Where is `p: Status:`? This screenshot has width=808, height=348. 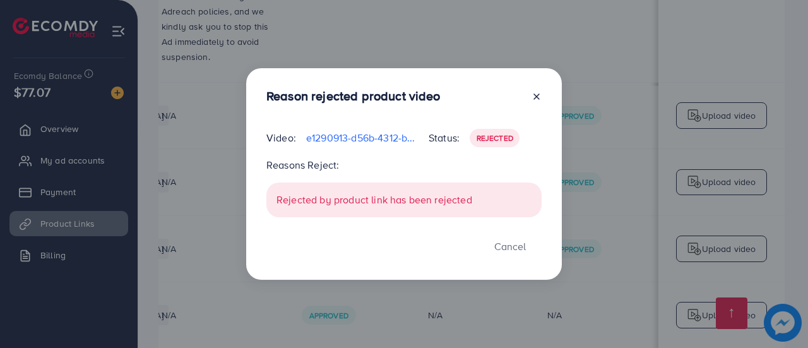
p: Status: is located at coordinates (444, 138).